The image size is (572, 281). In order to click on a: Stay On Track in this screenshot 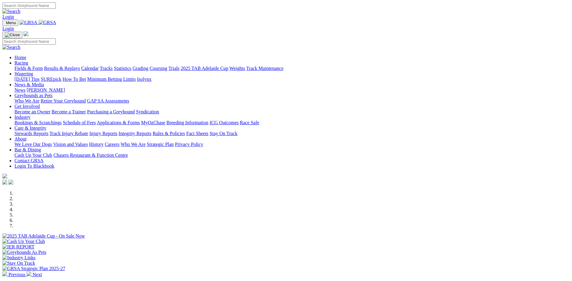, I will do `click(223, 133)`.